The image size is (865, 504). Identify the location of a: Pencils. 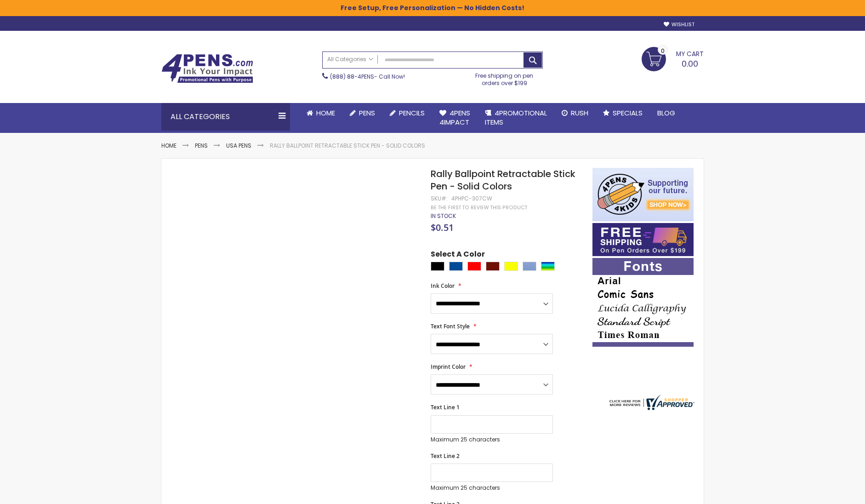
(407, 113).